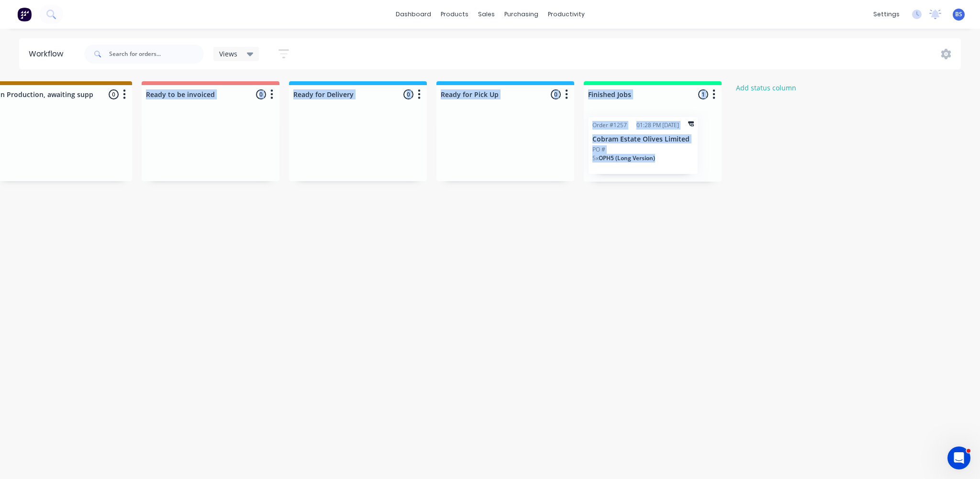 This screenshot has height=479, width=980. I want to click on input: Search for orders..., so click(156, 54).